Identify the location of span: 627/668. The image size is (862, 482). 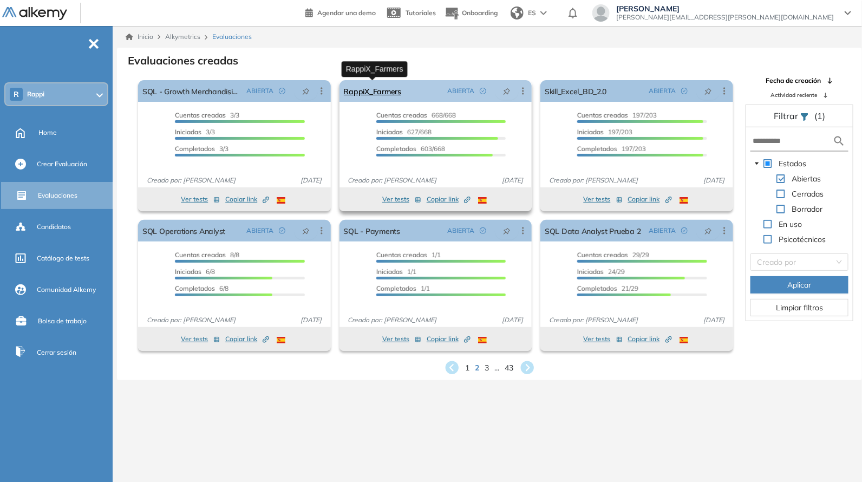
(404, 132).